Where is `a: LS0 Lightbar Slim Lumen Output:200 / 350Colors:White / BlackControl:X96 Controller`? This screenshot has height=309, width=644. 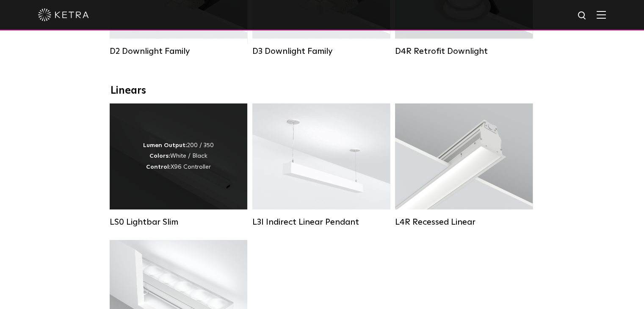
a: LS0 Lightbar Slim Lumen Output:200 / 350Colors:White / BlackControl:X96 Controller is located at coordinates (178, 165).